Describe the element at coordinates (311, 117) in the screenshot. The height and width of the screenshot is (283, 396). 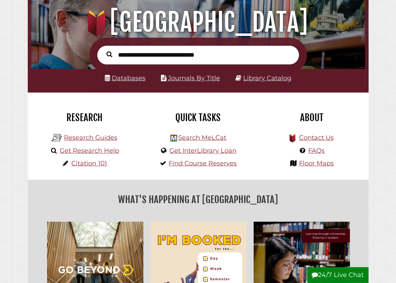
I see `h2: About` at that location.